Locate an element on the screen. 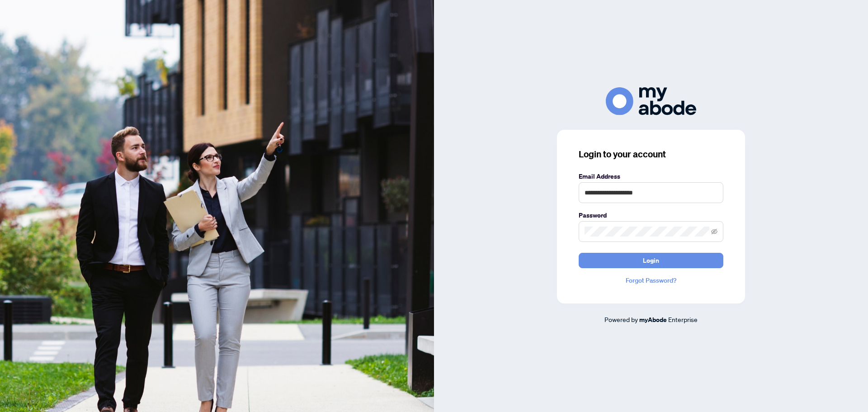 Image resolution: width=868 pixels, height=412 pixels. span: Login is located at coordinates (651, 260).